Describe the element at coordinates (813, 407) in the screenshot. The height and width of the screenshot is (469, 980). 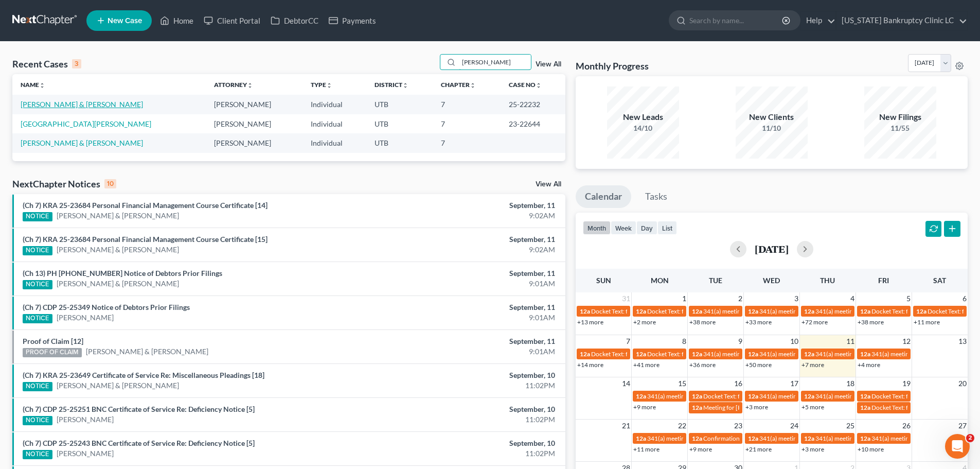
I see `a: +5 more` at that location.